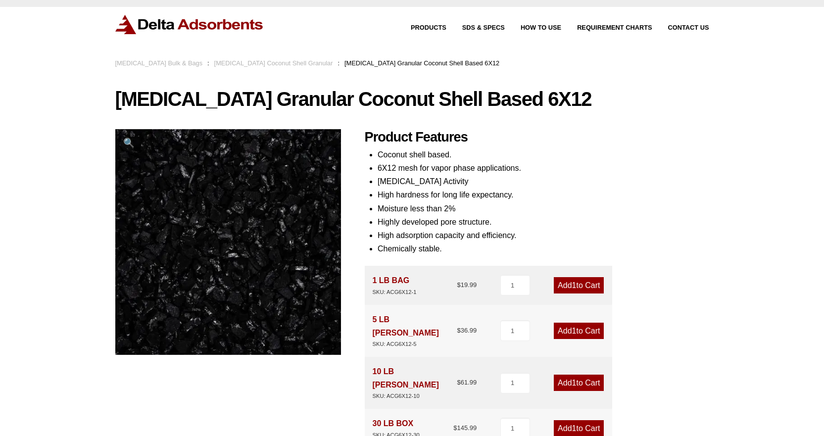 The height and width of the screenshot is (436, 824). What do you see at coordinates (190, 24) in the screenshot?
I see `a: Delta Adsorbents` at bounding box center [190, 24].